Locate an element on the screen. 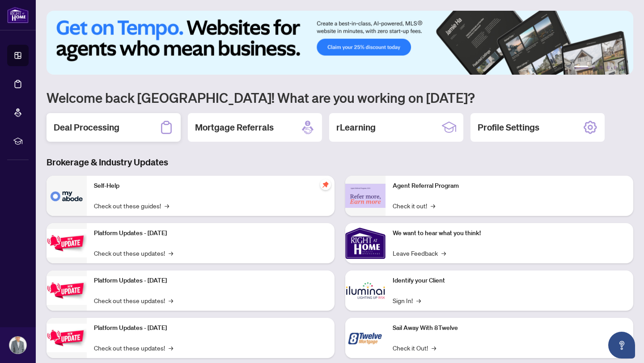 This screenshot has width=644, height=363. button: 4 is located at coordinates (609, 68).